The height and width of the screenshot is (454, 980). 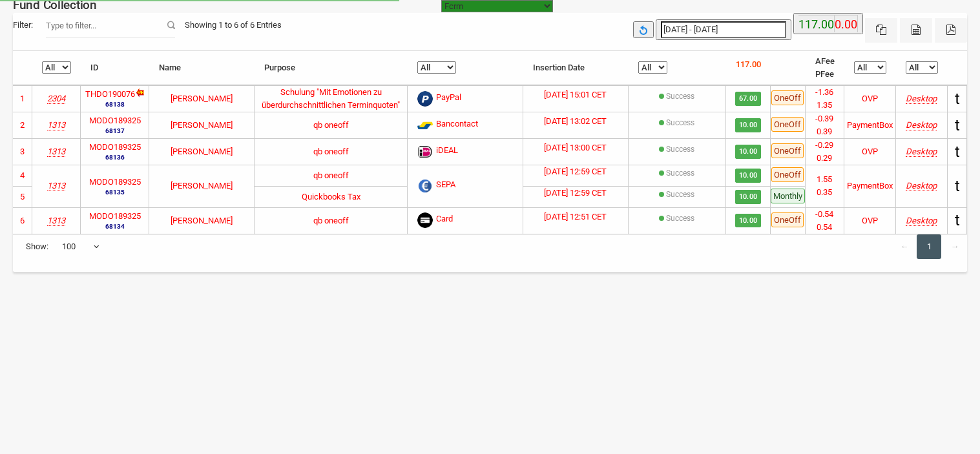 What do you see at coordinates (446, 186) in the screenshot?
I see `span: SEPA` at bounding box center [446, 186].